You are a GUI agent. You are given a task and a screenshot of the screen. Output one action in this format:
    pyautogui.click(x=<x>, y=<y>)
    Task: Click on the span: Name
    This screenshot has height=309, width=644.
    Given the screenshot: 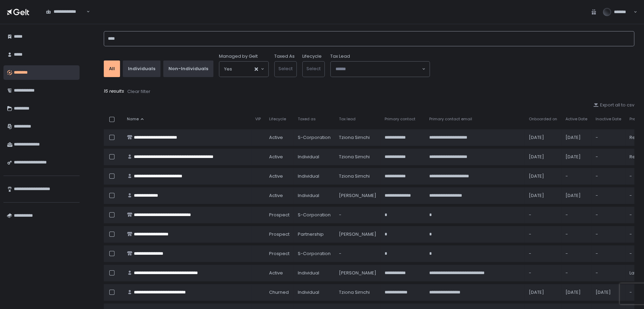 What is the action you would take?
    pyautogui.click(x=133, y=119)
    